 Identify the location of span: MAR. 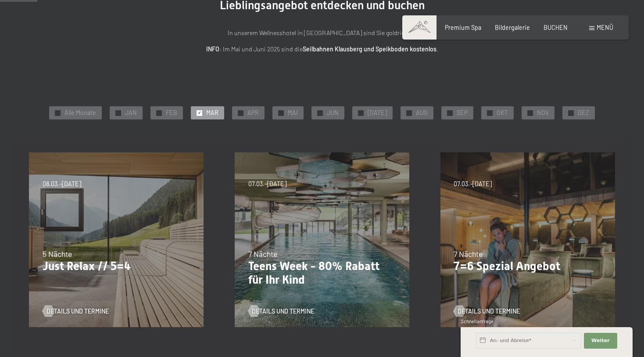
(213, 113).